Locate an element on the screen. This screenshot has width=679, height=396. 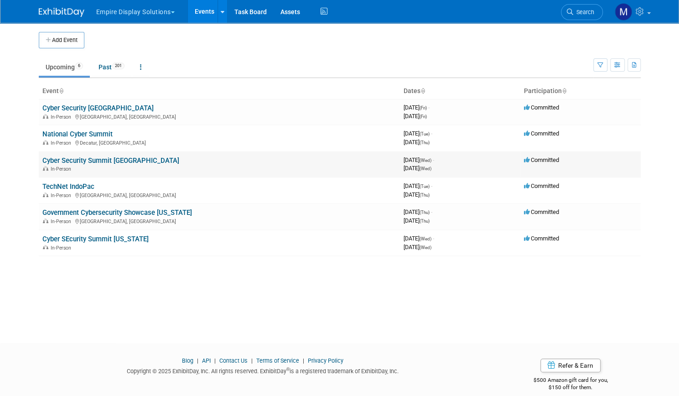
a: National Cyber Summit is located at coordinates (78, 134).